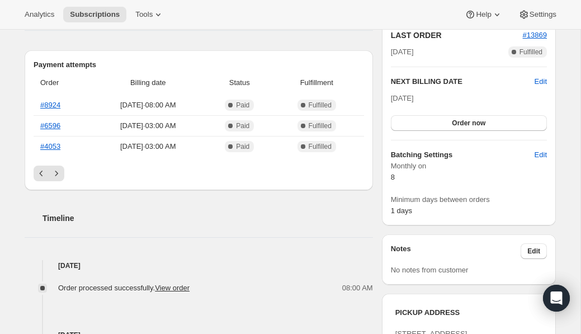 The width and height of the screenshot is (581, 334). Describe the element at coordinates (50, 146) in the screenshot. I see `a: #4053` at that location.